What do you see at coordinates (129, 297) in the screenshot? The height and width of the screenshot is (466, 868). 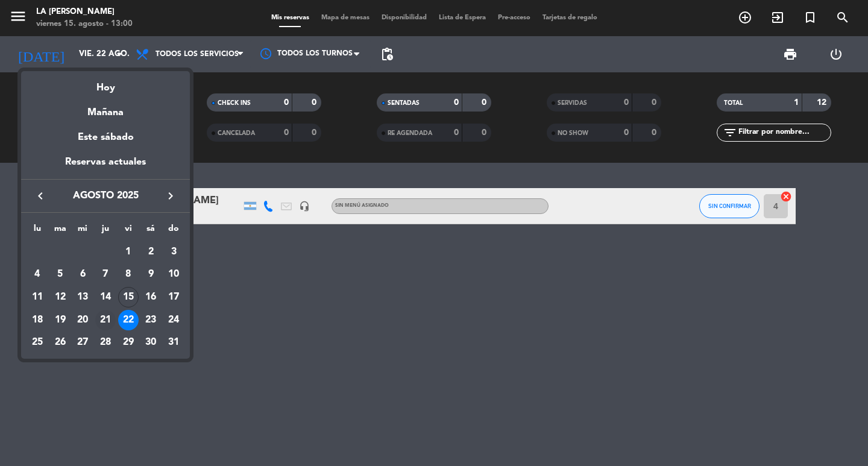 I see `td: 15 de agosto de 2025` at bounding box center [129, 297].